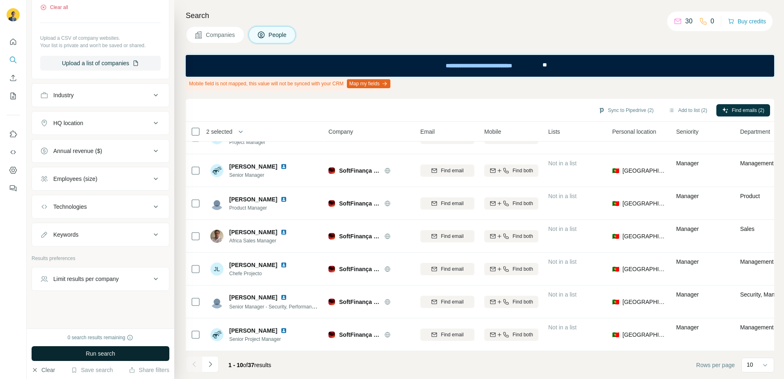  What do you see at coordinates (217, 269) in the screenshot?
I see `div: JL` at bounding box center [217, 269].